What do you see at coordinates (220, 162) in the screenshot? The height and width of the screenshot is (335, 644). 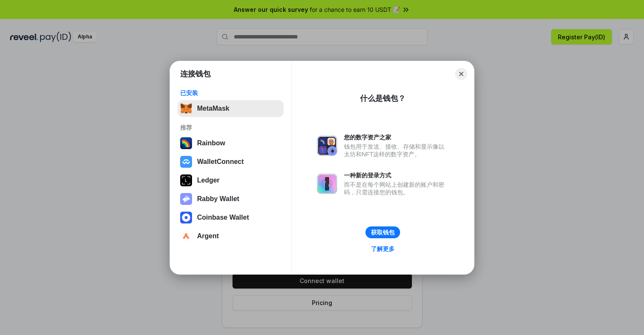 I see `div: WalletConnect` at bounding box center [220, 162].